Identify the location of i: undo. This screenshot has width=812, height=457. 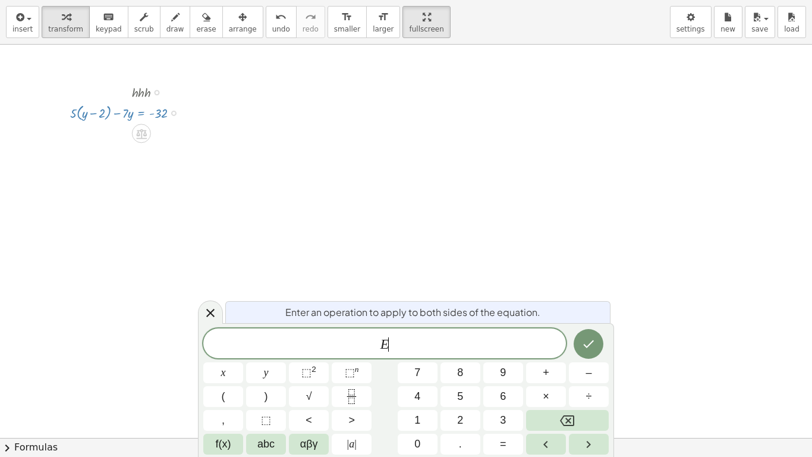
(281, 17).